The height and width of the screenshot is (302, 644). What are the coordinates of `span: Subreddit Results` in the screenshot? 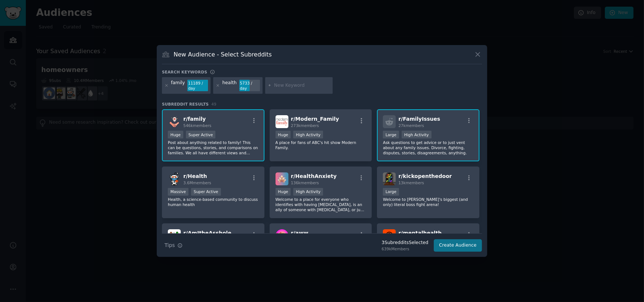 It's located at (185, 104).